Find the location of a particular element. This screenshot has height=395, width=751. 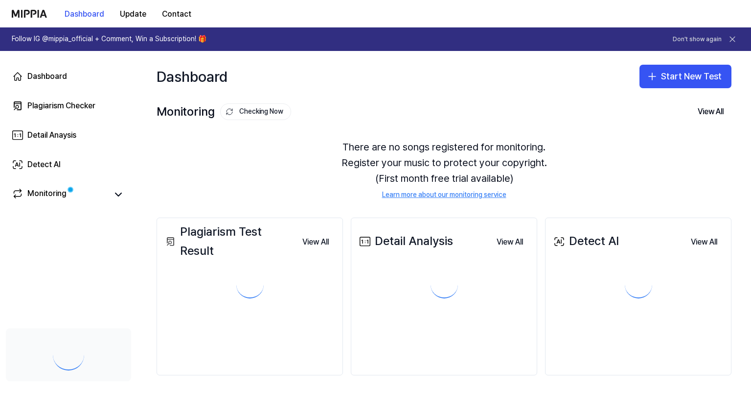

img: logo is located at coordinates (29, 14).